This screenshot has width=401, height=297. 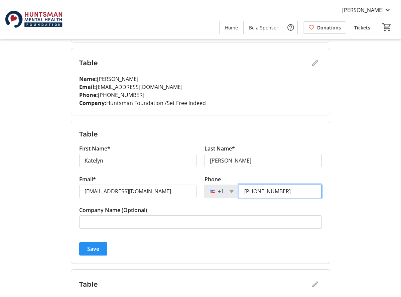 What do you see at coordinates (220, 148) in the screenshot?
I see `label: Last Name*` at bounding box center [220, 148].